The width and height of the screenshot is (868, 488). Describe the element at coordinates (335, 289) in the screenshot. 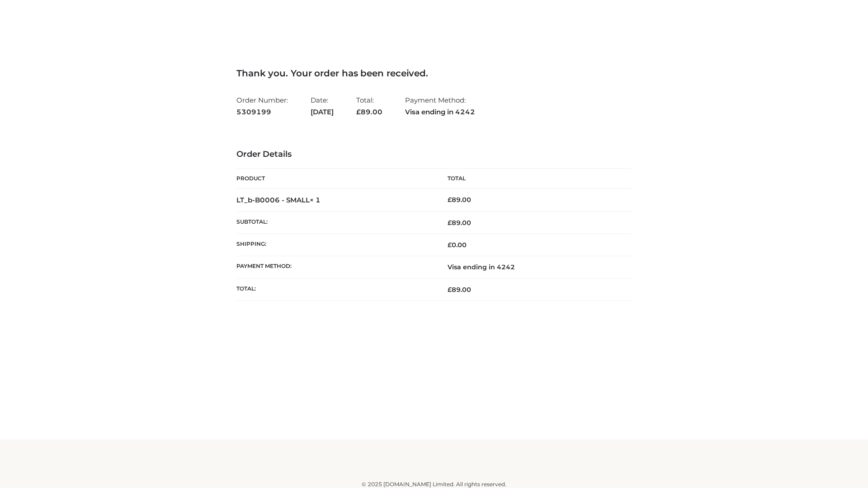

I see `th: Total:` at that location.